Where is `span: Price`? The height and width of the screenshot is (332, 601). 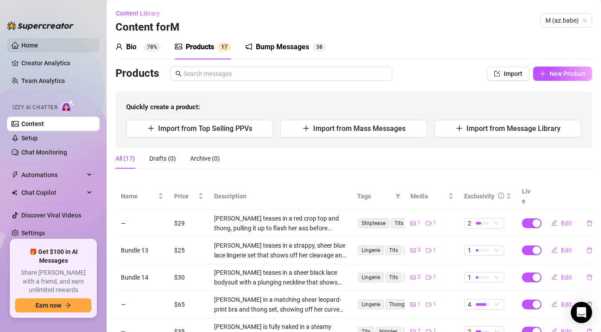 span: Price is located at coordinates (185, 196).